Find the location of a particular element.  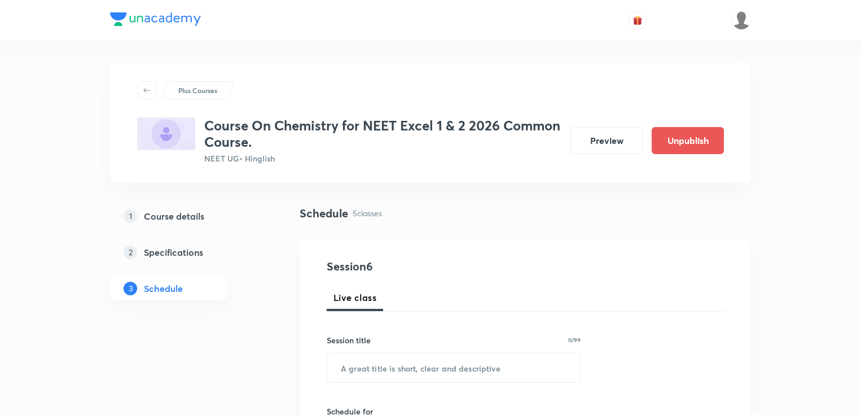

img: avatar is located at coordinates (637, 20).